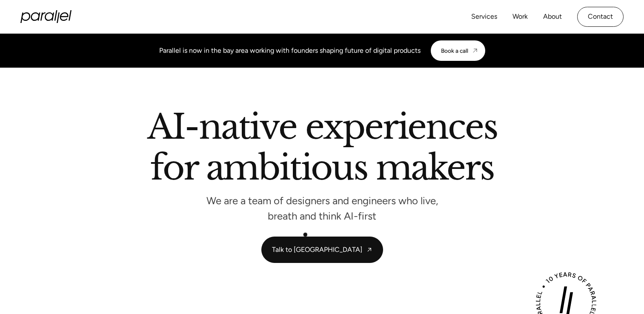  I want to click on div: Book a call, so click(454, 51).